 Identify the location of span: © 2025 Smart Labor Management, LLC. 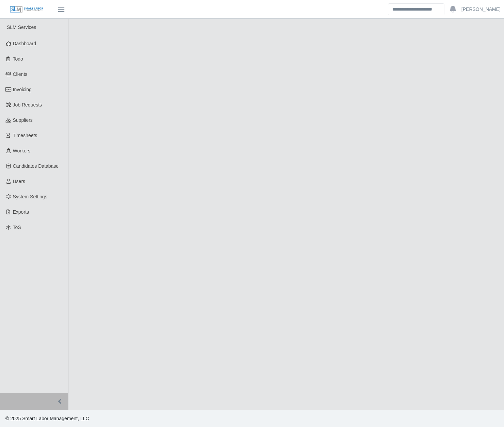
(47, 418).